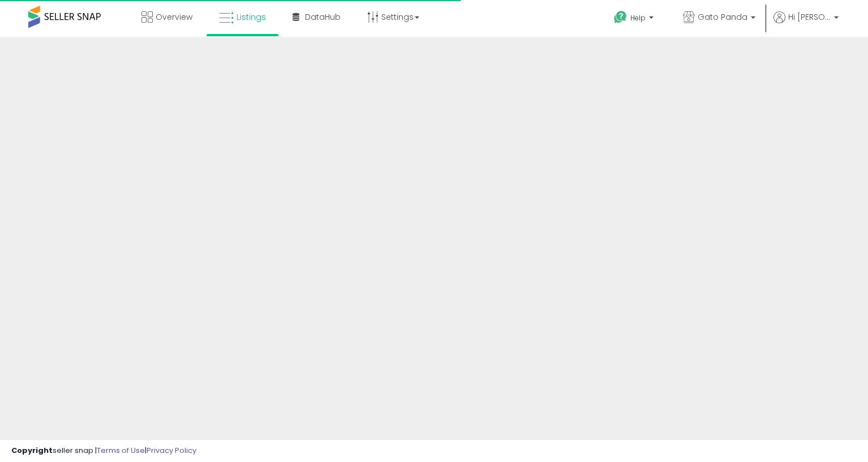  I want to click on a: Privacy Policy, so click(172, 450).